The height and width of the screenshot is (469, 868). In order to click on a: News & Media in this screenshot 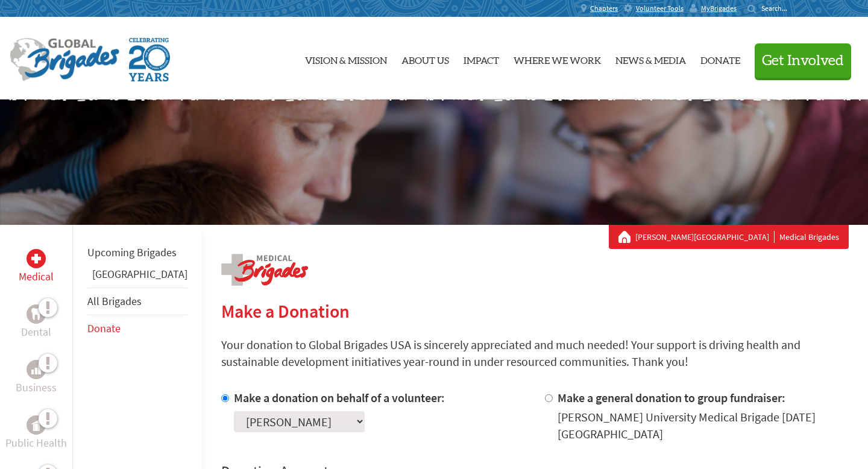, I will do `click(650, 59)`.